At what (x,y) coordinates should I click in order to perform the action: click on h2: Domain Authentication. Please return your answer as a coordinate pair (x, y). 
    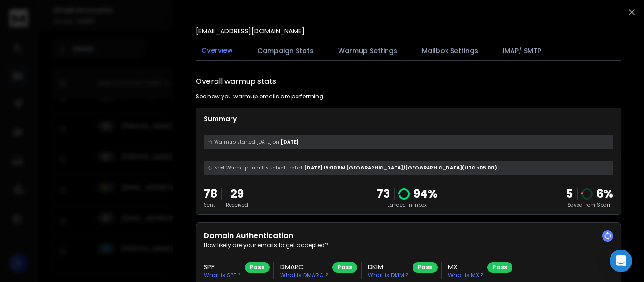
    Looking at the image, I should click on (408, 236).